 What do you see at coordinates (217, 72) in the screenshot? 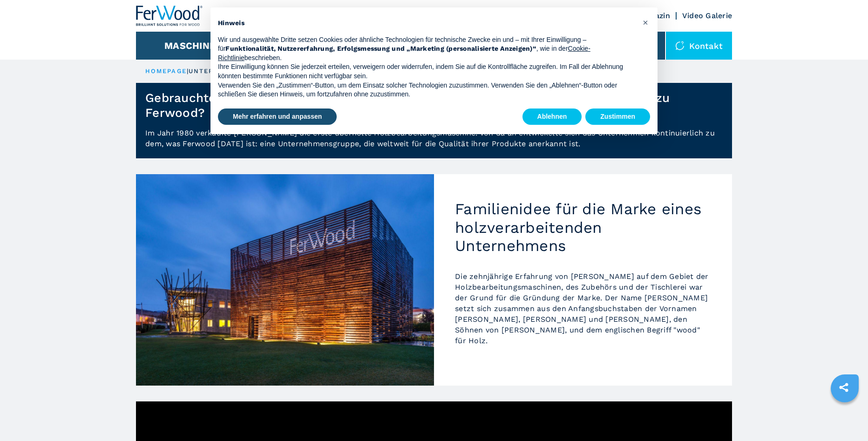
I see `p: unternehmen` at bounding box center [217, 72].